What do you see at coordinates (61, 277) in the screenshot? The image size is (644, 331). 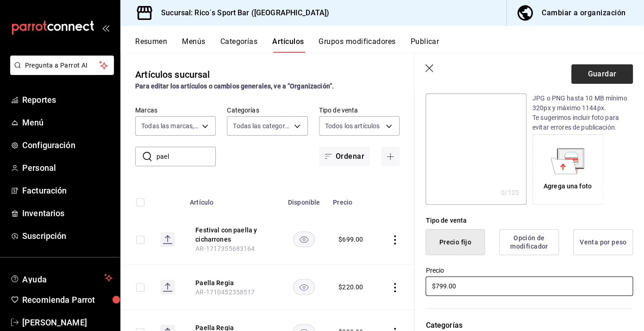 I see `span: Ayuda` at bounding box center [61, 277].